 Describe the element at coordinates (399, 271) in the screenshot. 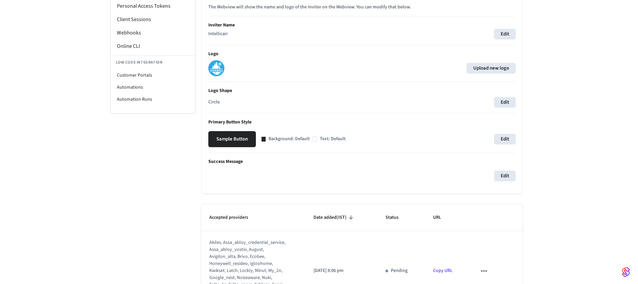

I see `p: Pending` at that location.